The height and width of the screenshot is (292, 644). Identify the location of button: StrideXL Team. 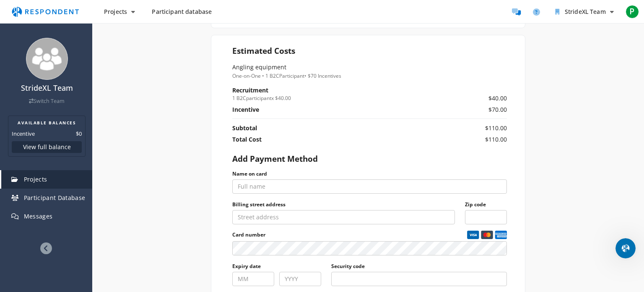
(584, 12).